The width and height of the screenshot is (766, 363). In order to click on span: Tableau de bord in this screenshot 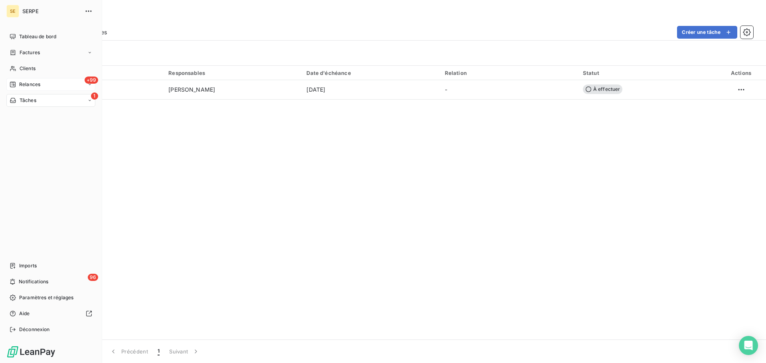, I will do `click(37, 37)`.